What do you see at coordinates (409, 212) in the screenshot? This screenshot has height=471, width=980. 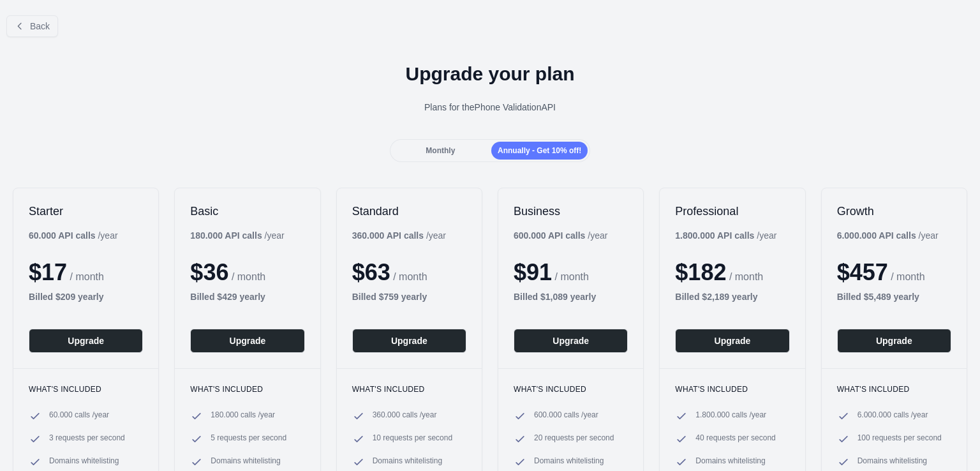 I see `h2: Standard` at bounding box center [409, 212].